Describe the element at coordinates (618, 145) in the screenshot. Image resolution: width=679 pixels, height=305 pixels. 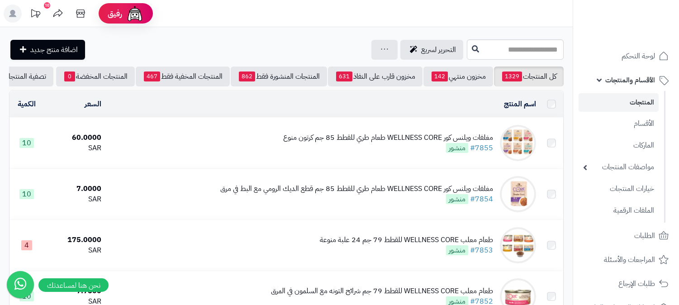
I see `a: الماركات` at that location.